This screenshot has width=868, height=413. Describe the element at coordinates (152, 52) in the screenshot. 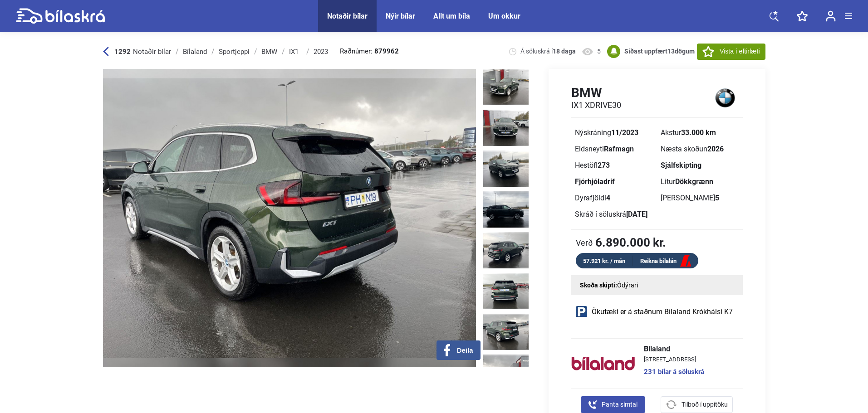

I see `span: Notaðir bílar` at that location.